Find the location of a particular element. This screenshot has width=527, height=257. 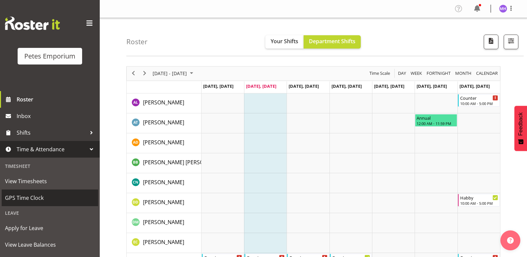

span: Week is located at coordinates (417, 73).